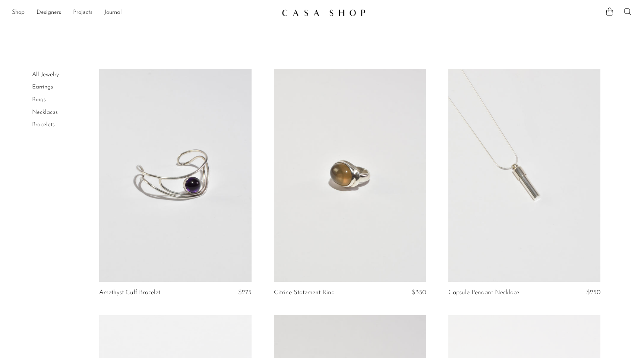 The height and width of the screenshot is (358, 644). What do you see at coordinates (83, 12) in the screenshot?
I see `a: Projects` at bounding box center [83, 12].